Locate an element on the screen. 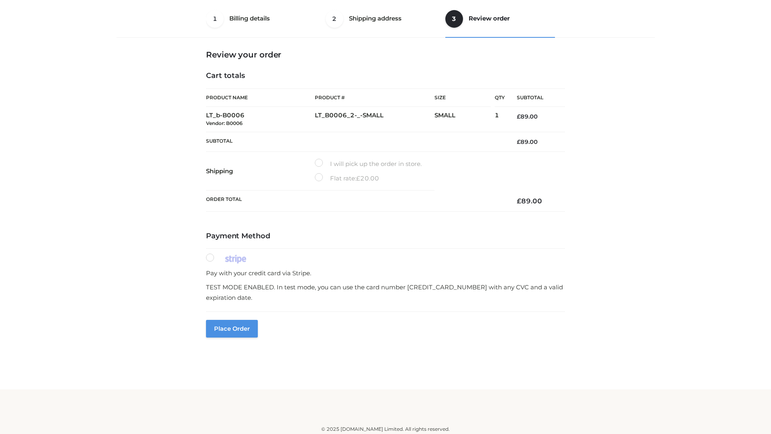 This screenshot has width=771, height=434. th: Product Name is located at coordinates (260, 98).